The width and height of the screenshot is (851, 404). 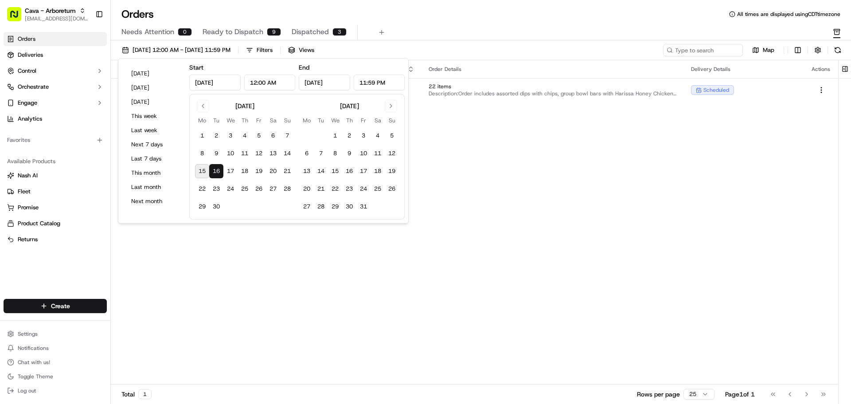 What do you see at coordinates (16, 160) in the screenshot?
I see `img: Masood Aslam` at bounding box center [16, 160].